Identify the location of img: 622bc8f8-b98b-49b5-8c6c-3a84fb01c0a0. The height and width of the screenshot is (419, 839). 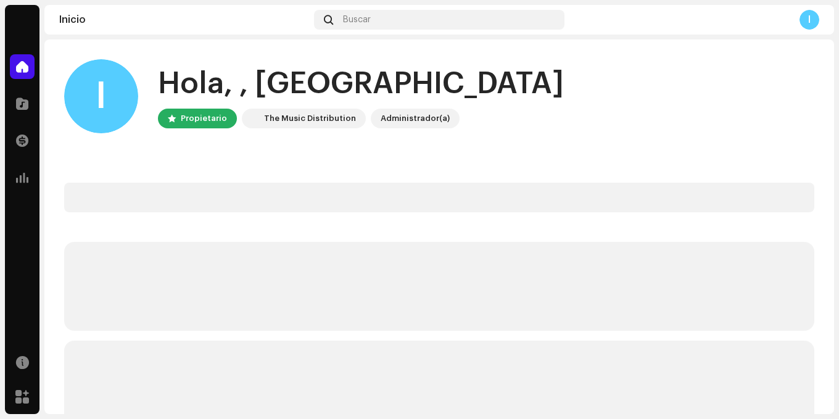
(252, 118).